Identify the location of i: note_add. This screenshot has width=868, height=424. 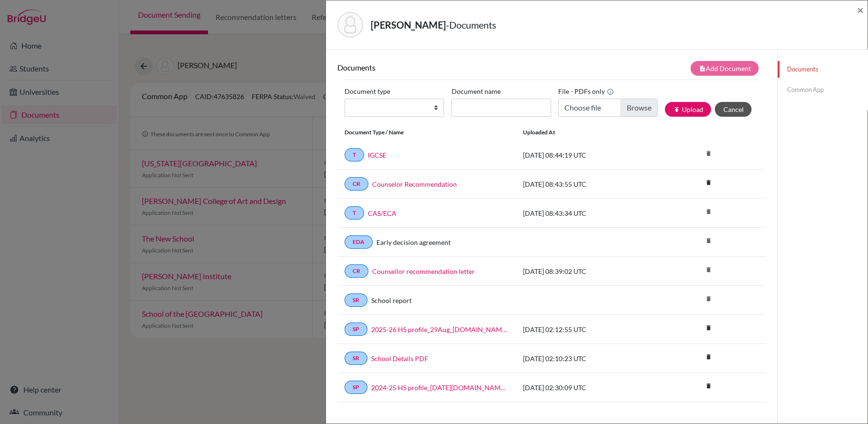
(702, 69).